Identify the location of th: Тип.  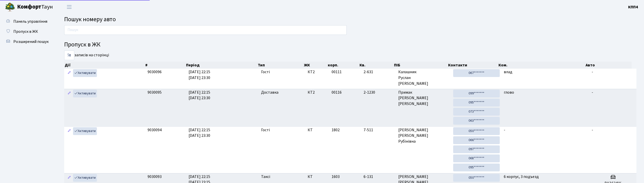
(280, 65).